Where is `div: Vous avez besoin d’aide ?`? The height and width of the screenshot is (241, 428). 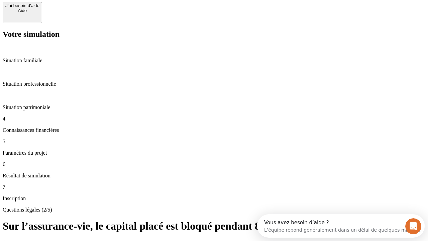 div: Vous avez besoin d’aide ? is located at coordinates (86, 8).